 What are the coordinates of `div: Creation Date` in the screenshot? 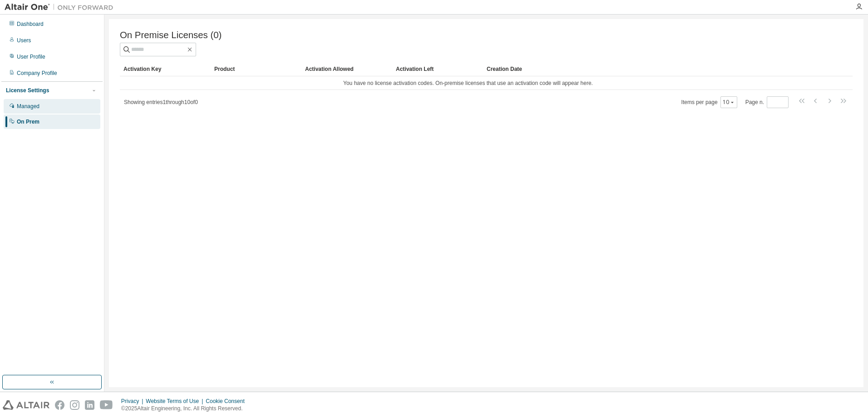 It's located at (650, 69).